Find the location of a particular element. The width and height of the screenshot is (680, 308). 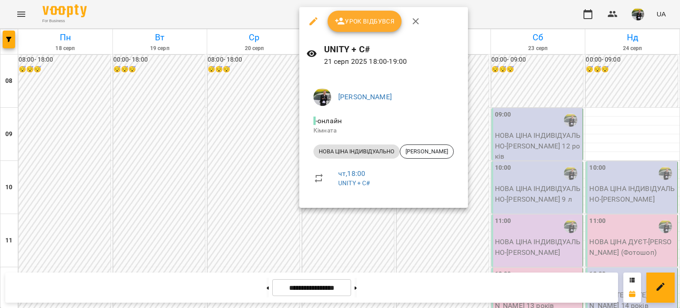

p: 21 серп 2025 18:00 - 19:00 is located at coordinates (392, 62).